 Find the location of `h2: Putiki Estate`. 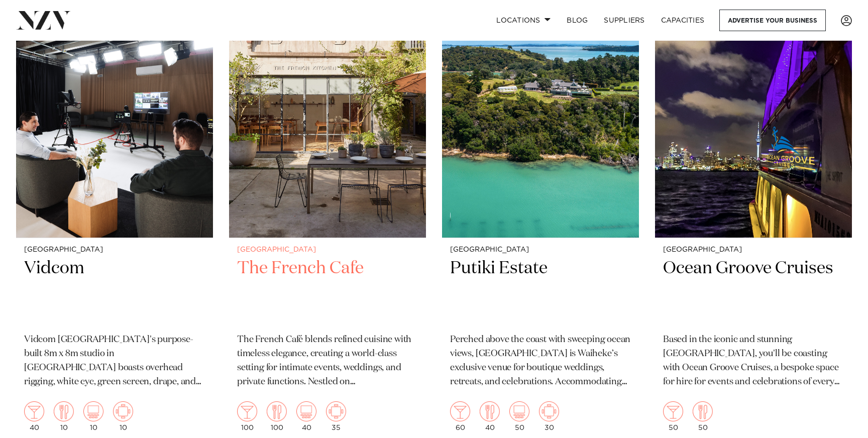

h2: Putiki Estate is located at coordinates (541, 291).